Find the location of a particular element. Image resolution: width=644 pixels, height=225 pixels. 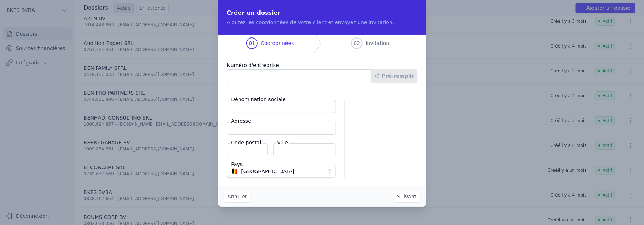

nav: Progress is located at coordinates (322, 43).